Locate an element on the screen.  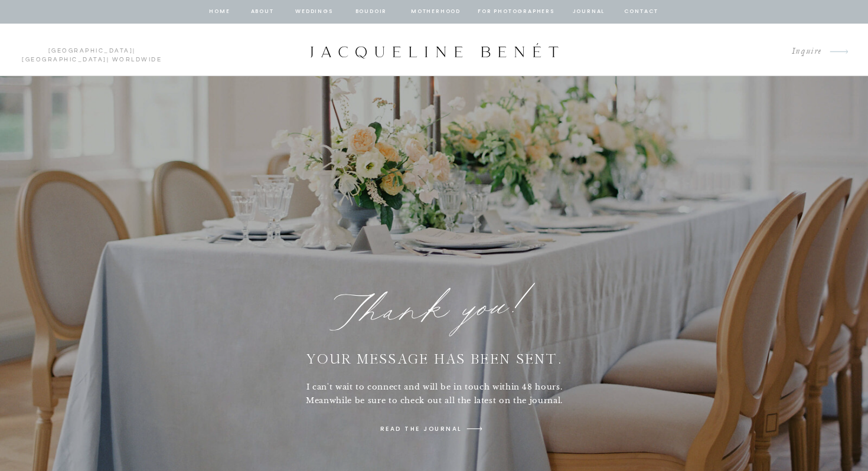
h1: Thank you! is located at coordinates (433, 314).